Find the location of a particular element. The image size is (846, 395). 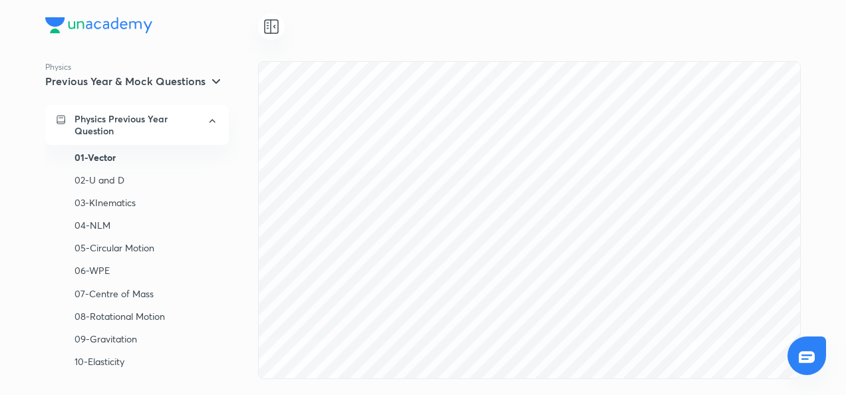

div: 05-Circular Motion is located at coordinates (146, 248).